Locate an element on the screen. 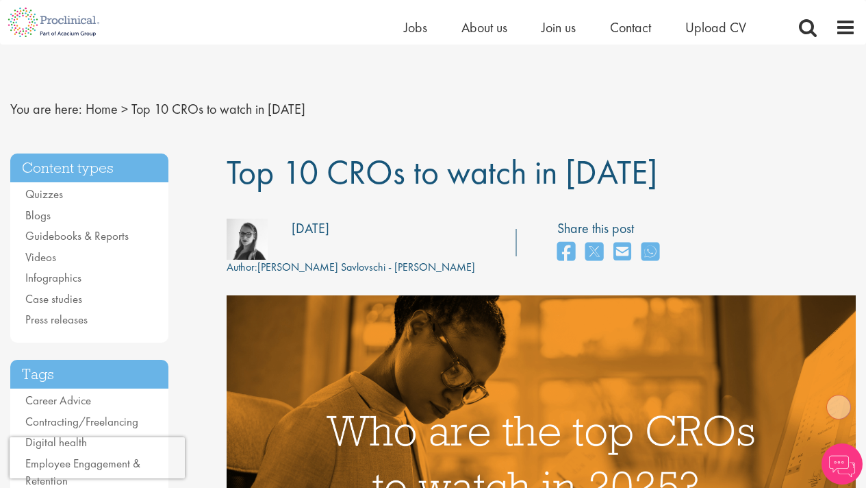 The height and width of the screenshot is (488, 866). span: Join us is located at coordinates (559, 27).